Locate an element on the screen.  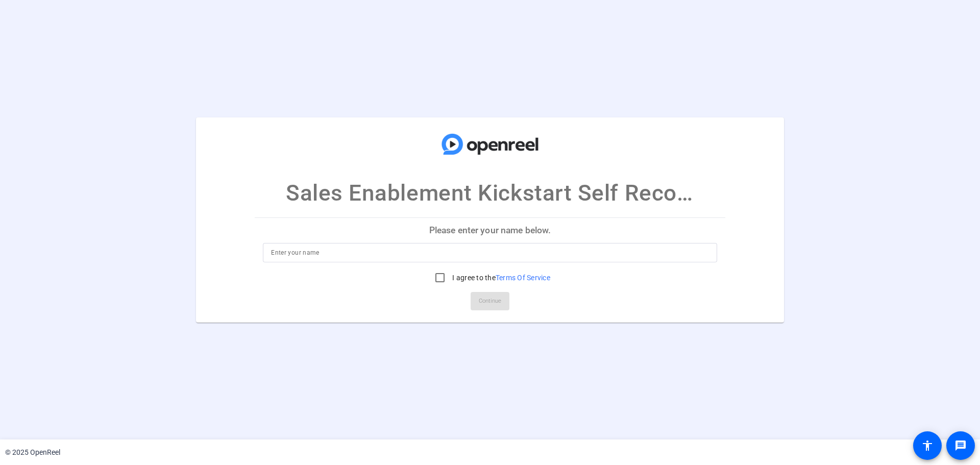
mat-icon: accessibility is located at coordinates (928, 446).